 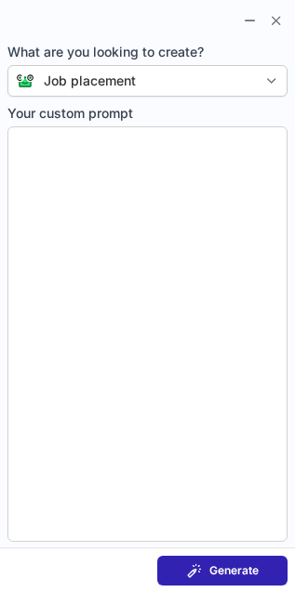 What do you see at coordinates (147, 113) in the screenshot?
I see `span: Your custom prompt` at bounding box center [147, 113].